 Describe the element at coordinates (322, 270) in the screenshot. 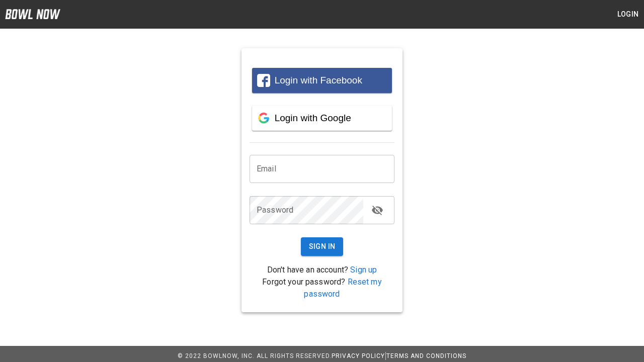

I see `p: Don't have an account?` at that location.